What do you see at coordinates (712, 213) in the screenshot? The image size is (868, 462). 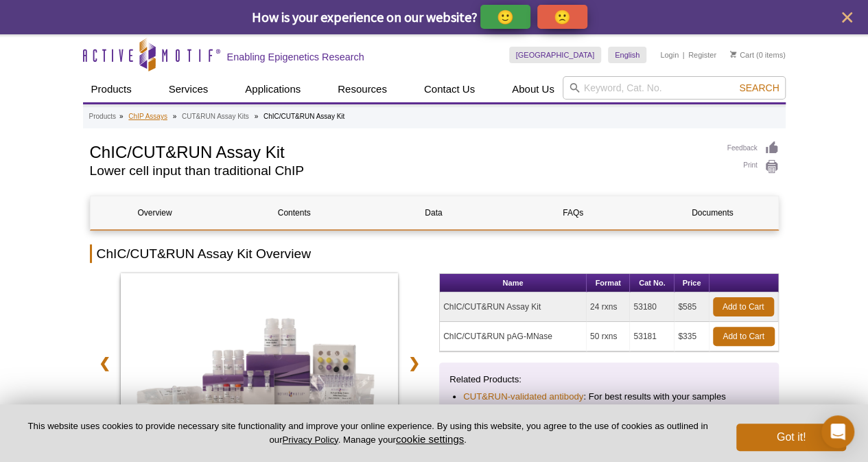 I see `a: Documents` at bounding box center [712, 213].